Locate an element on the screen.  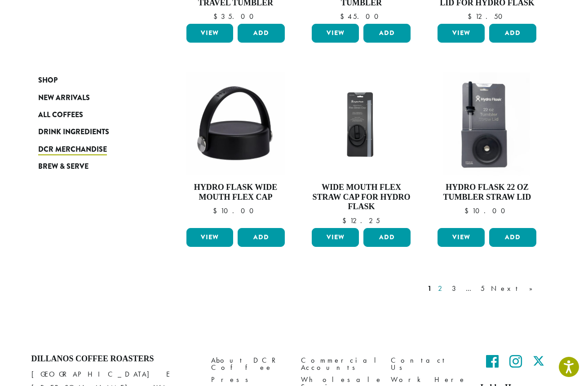
span: DCR Merchandise is located at coordinates (72, 149).